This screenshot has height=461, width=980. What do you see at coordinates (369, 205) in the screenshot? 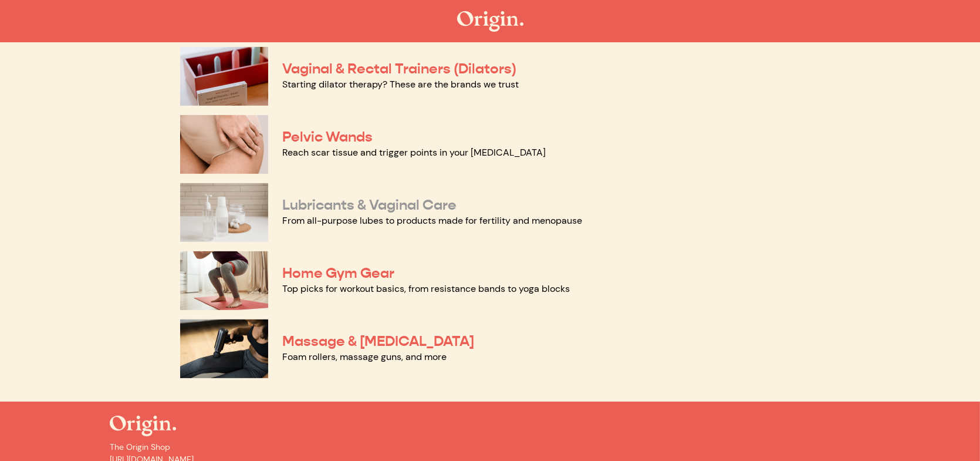
I see `a: Lubricants & Vaginal Care` at bounding box center [369, 205].